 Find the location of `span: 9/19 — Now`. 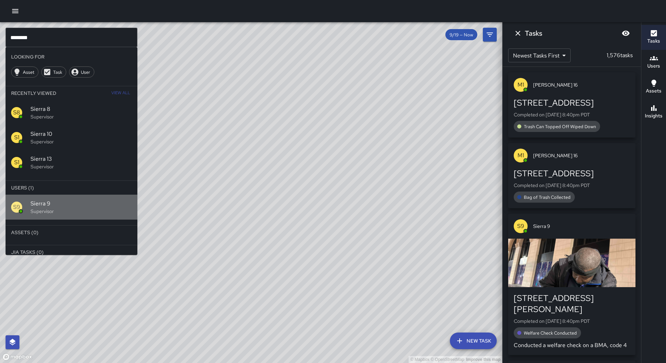

span: 9/19 — Now is located at coordinates (461, 35).